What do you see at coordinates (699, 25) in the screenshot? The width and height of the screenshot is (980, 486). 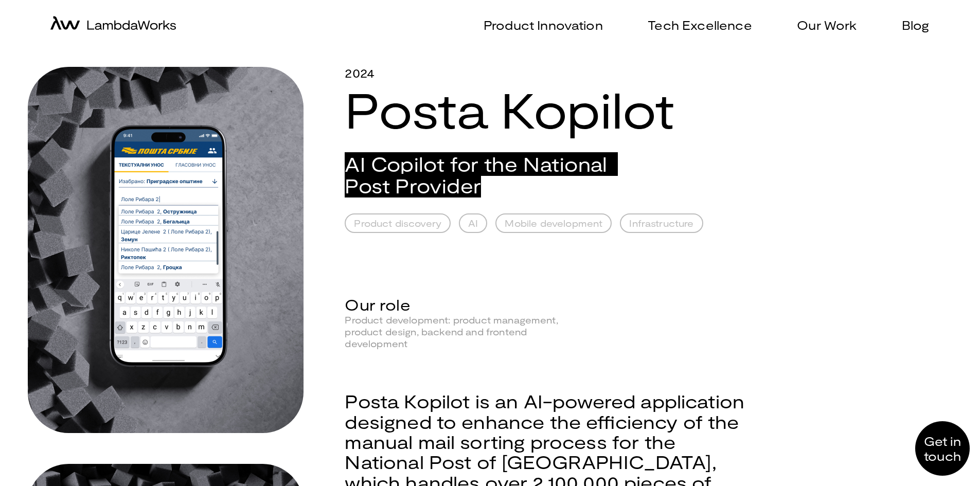 I see `p: Tech Excellence` at bounding box center [699, 25].